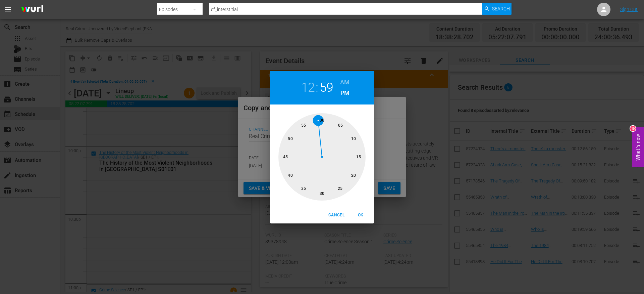  What do you see at coordinates (629, 9) in the screenshot?
I see `a: Sign Out` at bounding box center [629, 9].